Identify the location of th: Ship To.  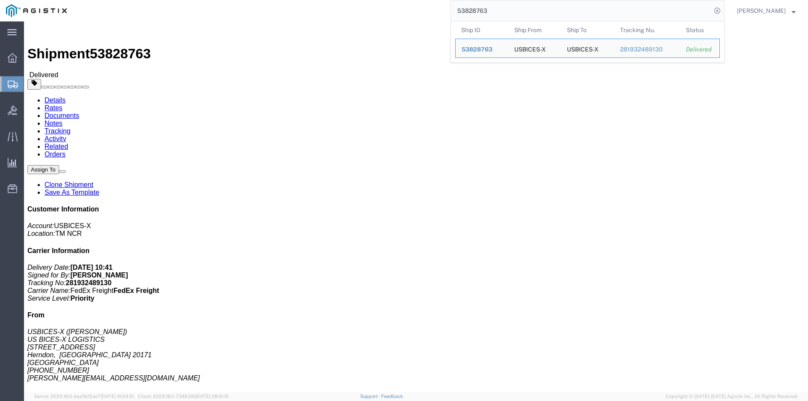
(588, 30).